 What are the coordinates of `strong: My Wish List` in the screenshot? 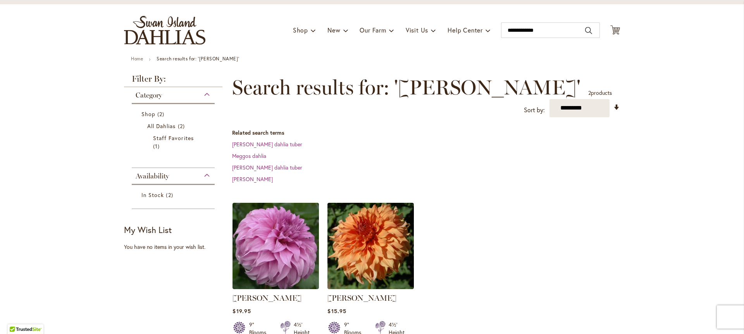 It's located at (148, 230).